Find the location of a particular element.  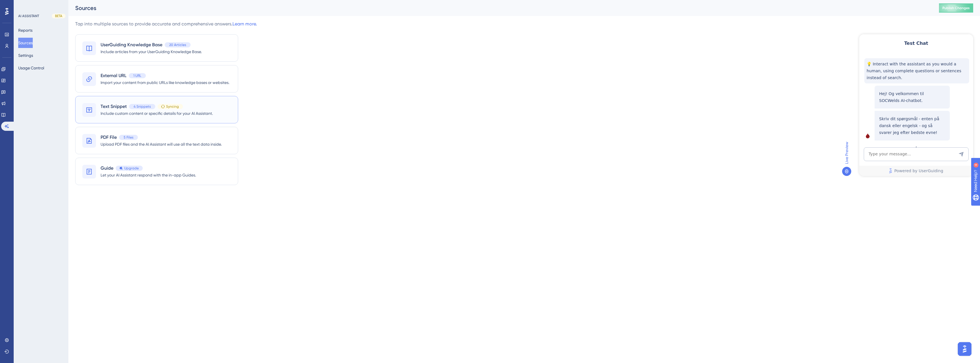

span: Upload PDF files and the AI Assistant will use all the text data inside. is located at coordinates (161, 144).